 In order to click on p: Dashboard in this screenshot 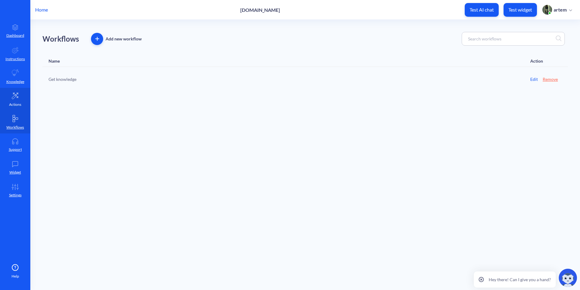, I will do `click(15, 36)`.